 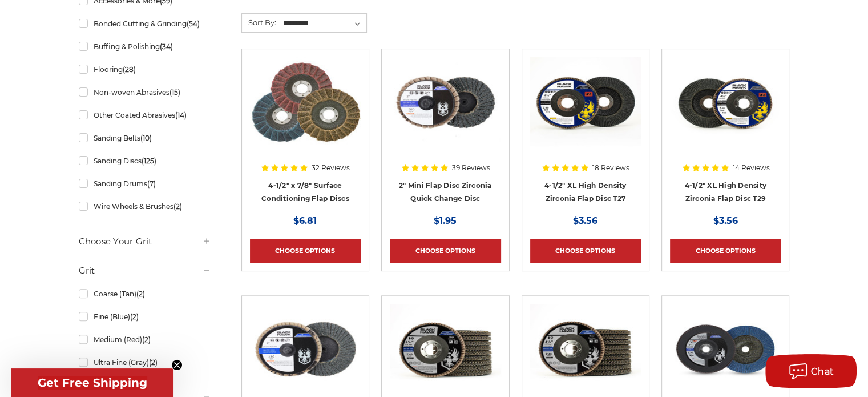 I want to click on h5: Choose Your Grit, so click(x=145, y=241).